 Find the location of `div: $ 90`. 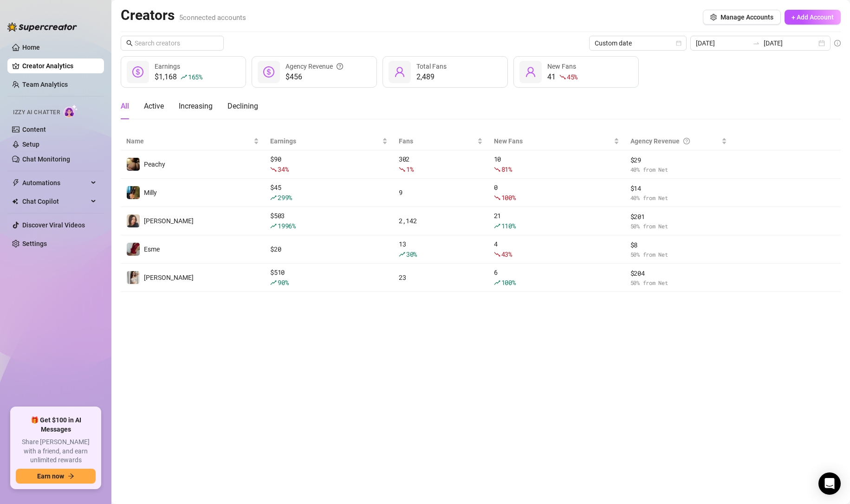

div: $ 90 is located at coordinates (328, 164).